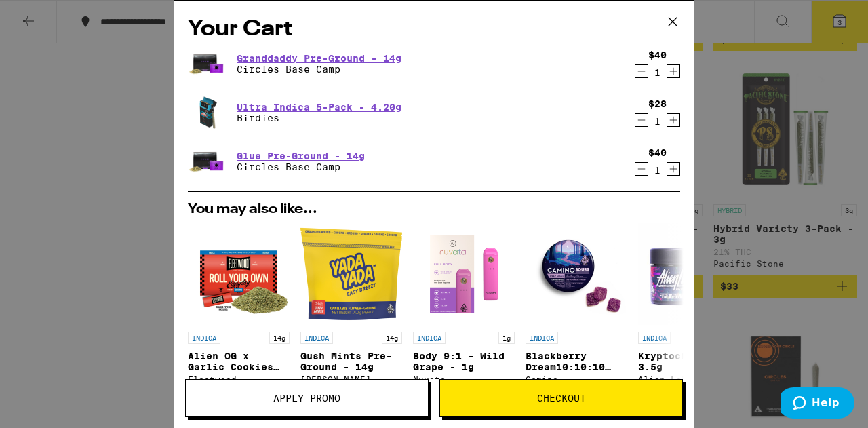 This screenshot has width=868, height=428. I want to click on p: Birdies, so click(318, 118).